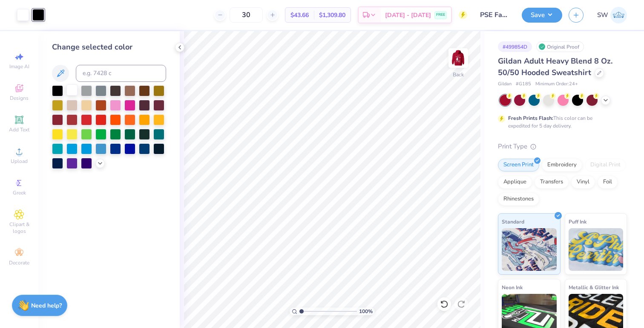 This screenshot has width=644, height=328. Describe the element at coordinates (560, 46) in the screenshot. I see `div: Original Proof` at that location.